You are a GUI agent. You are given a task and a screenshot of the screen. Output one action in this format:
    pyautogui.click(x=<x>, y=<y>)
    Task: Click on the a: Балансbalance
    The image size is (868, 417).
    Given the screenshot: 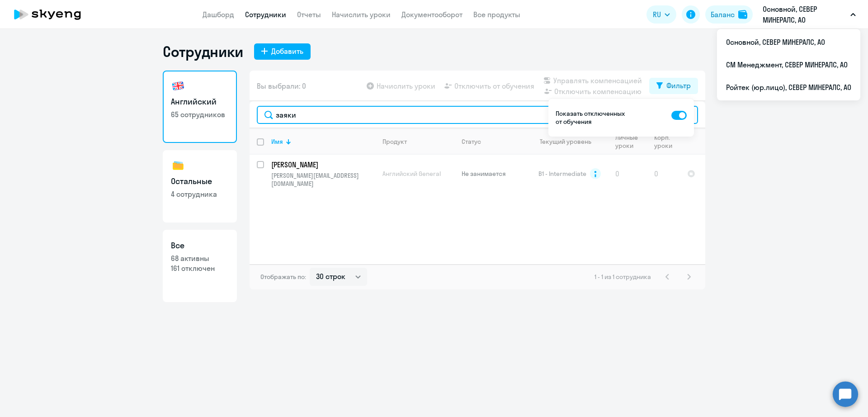 What is the action you would take?
    pyautogui.click(x=729, y=15)
    